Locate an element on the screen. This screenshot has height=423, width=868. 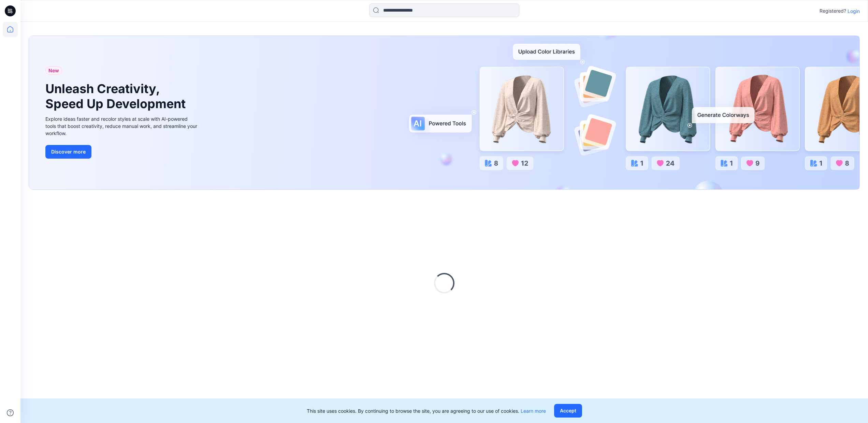
h1: Unleash Creativity, Speed Up Development is located at coordinates (117, 96).